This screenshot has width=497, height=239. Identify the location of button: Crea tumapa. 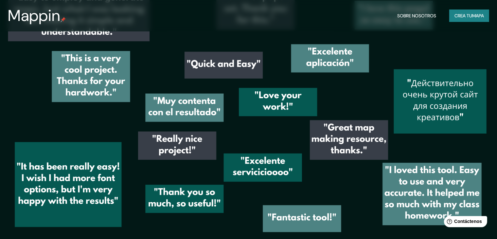
(469, 16).